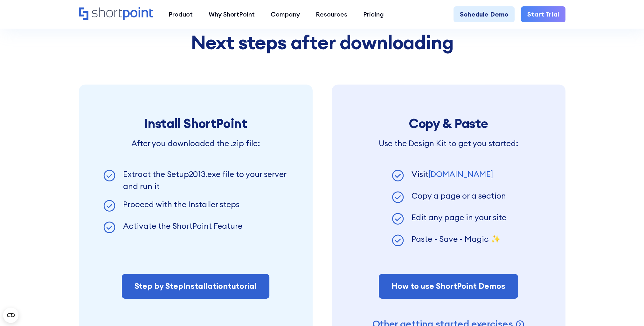  What do you see at coordinates (182, 226) in the screenshot?
I see `p: Activate the ShortPoint Feature` at bounding box center [182, 226].